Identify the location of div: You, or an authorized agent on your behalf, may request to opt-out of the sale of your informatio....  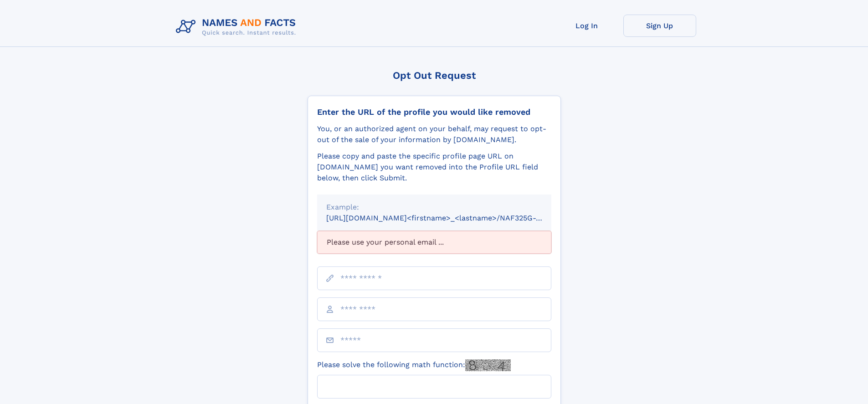
(434, 134).